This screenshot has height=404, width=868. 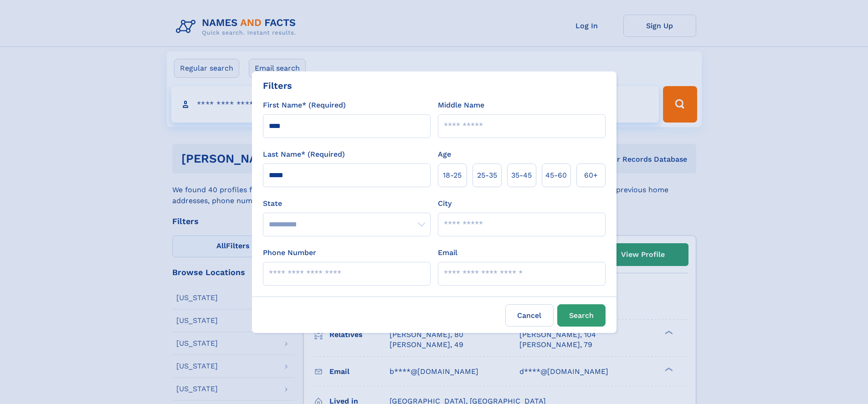 I want to click on button: Search, so click(x=581, y=315).